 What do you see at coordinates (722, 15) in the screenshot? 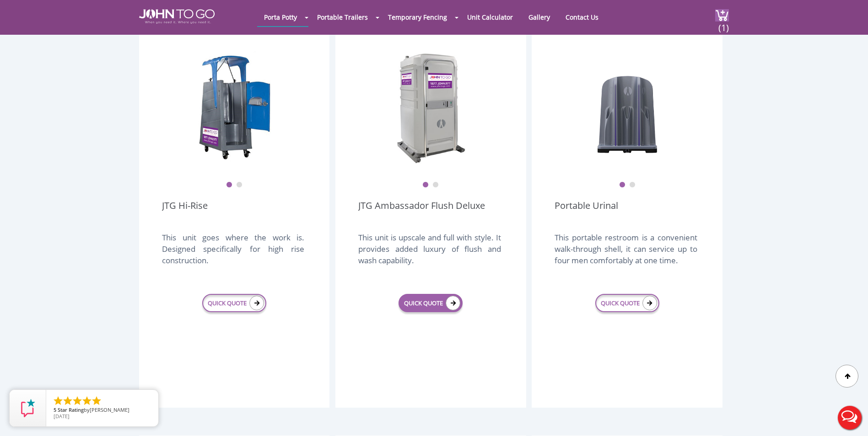
I see `img: cart a` at bounding box center [722, 15].